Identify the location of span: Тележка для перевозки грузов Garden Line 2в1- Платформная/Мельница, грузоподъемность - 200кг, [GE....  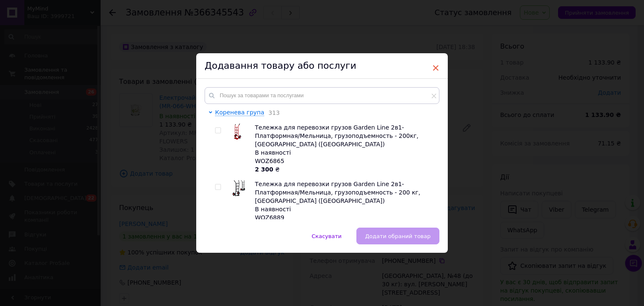
(337, 136).